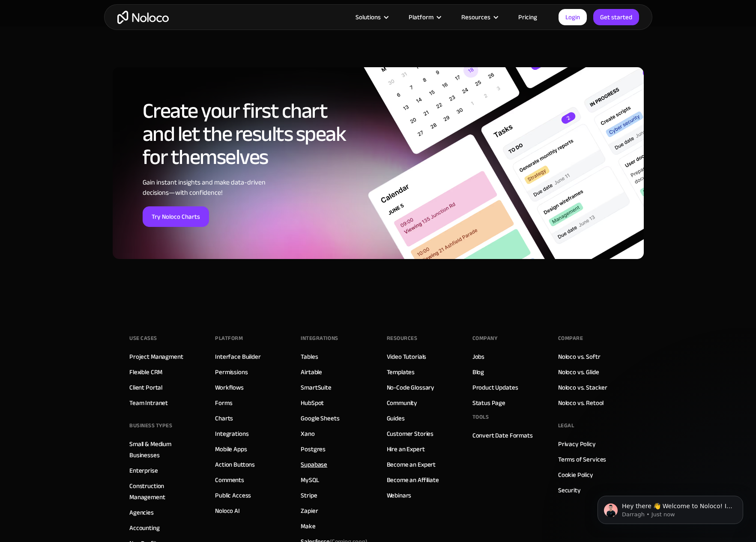  Describe the element at coordinates (485, 339) in the screenshot. I see `div: Company` at that location.